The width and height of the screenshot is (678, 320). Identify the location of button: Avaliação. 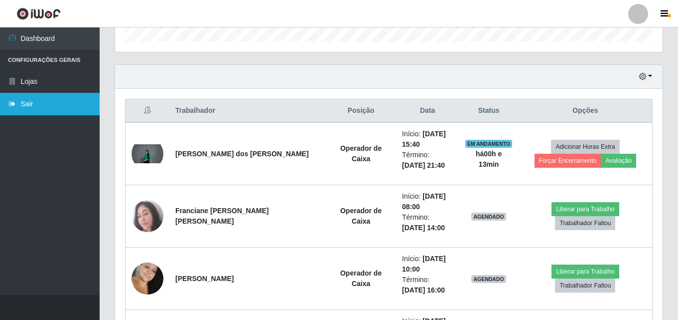
(619, 161).